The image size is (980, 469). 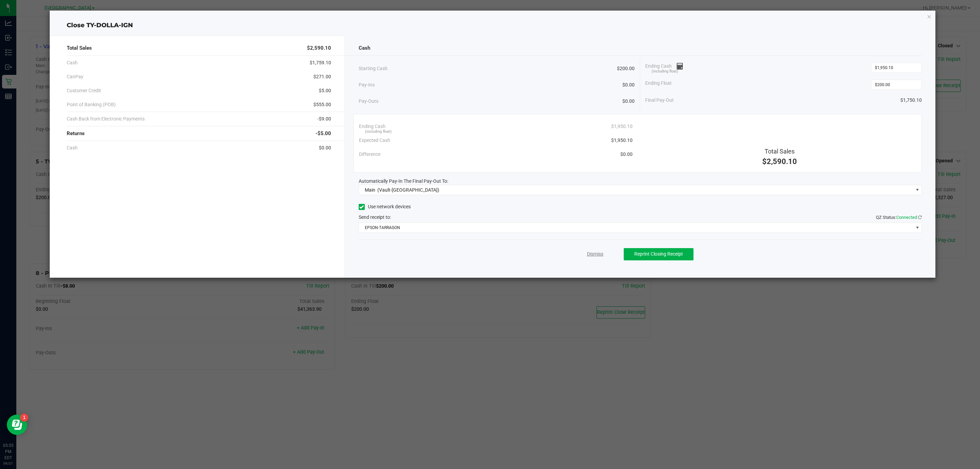 What do you see at coordinates (658, 254) in the screenshot?
I see `span: Reprint Closing Receipt` at bounding box center [658, 254].